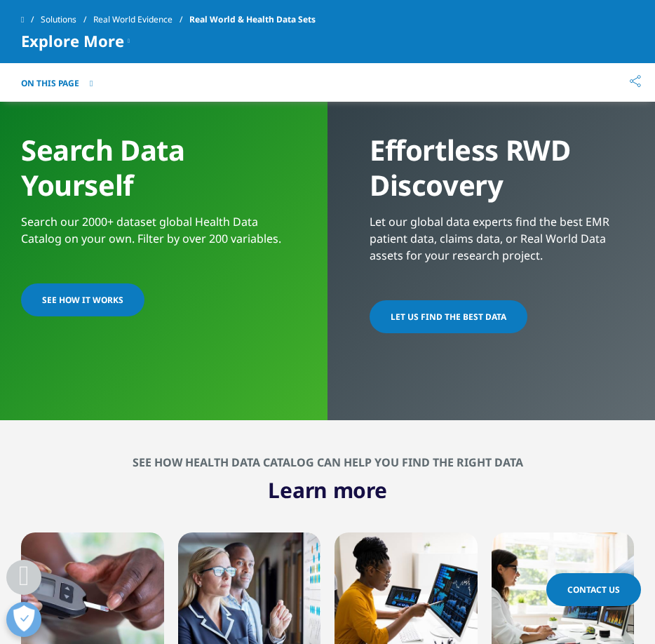 This screenshot has width=655, height=644. I want to click on div: Effortless RWD Discovery​, so click(501, 154).